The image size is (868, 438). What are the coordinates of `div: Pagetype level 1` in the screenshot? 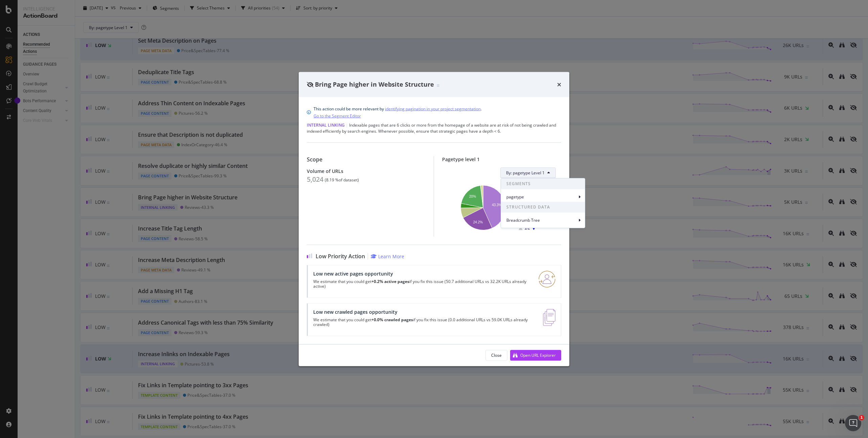 It's located at (502, 158).